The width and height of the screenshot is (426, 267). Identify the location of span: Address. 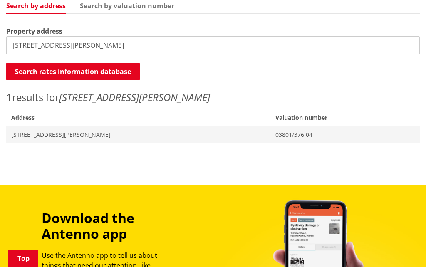
(138, 117).